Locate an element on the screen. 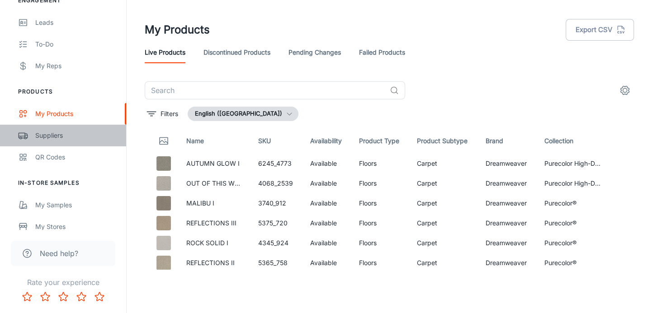 The width and height of the screenshot is (652, 313). p: OUT OF THIS WORLD III is located at coordinates (215, 183).